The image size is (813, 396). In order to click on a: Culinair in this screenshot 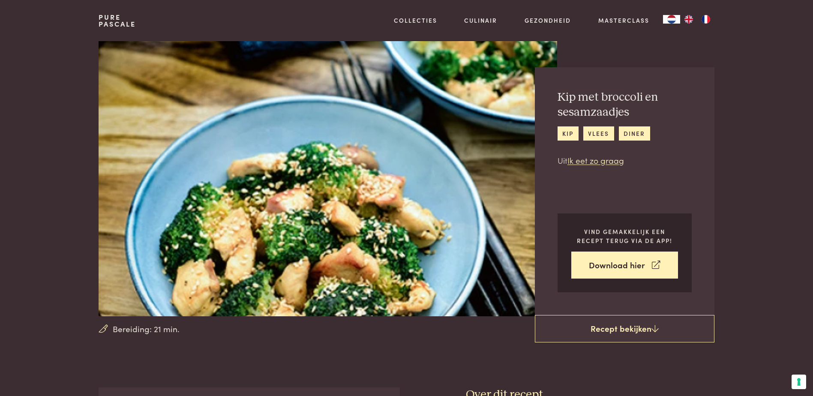, I will do `click(480, 20)`.